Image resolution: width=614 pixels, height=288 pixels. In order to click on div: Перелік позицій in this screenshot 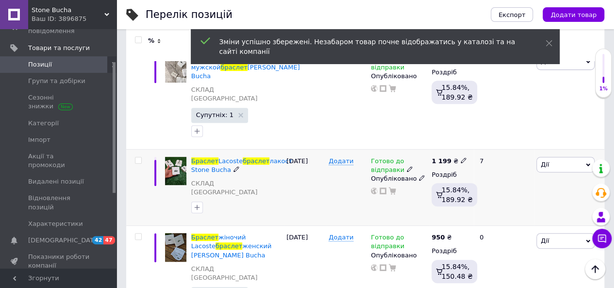, I will do `click(189, 15)`.